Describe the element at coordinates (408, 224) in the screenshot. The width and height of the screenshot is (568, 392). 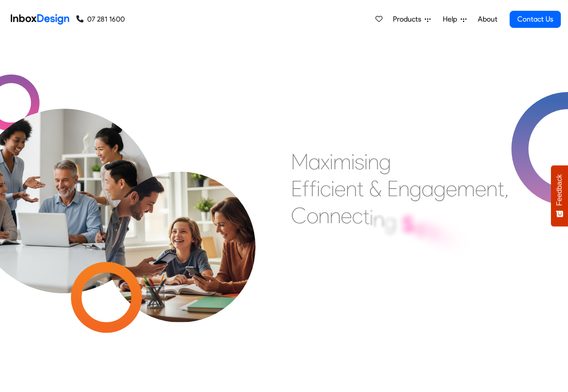
I see `div: S` at that location.